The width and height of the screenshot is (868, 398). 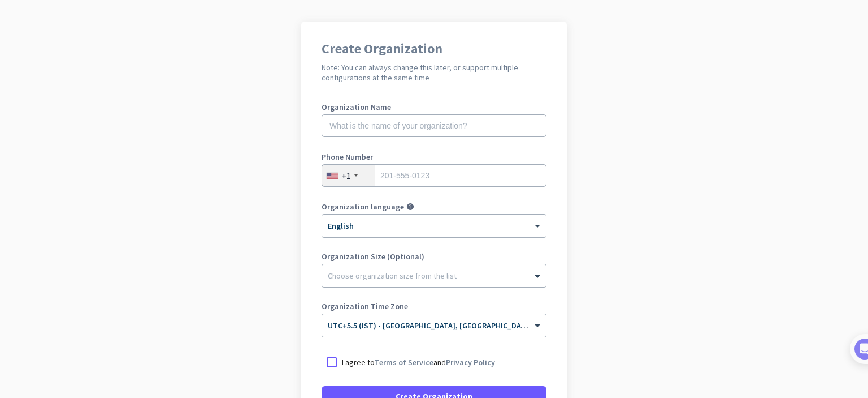 I want to click on a: Privacy Policy, so click(x=470, y=362).